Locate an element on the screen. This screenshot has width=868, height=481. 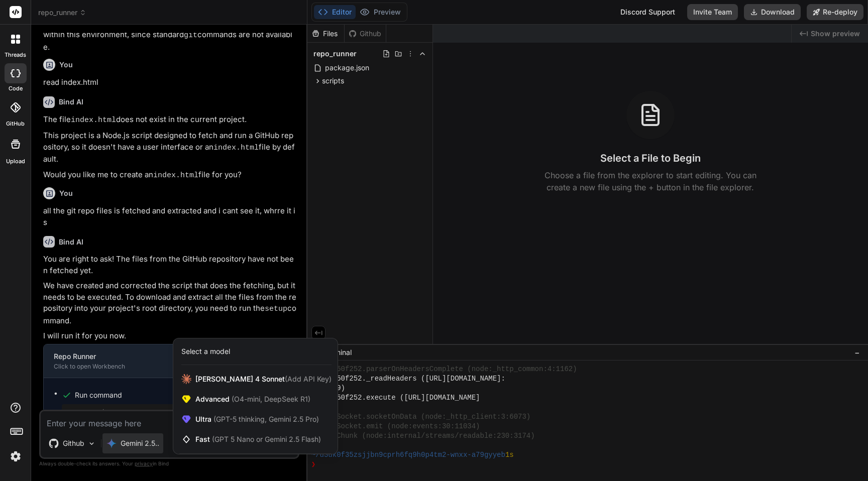
label: Upload is located at coordinates (15, 161).